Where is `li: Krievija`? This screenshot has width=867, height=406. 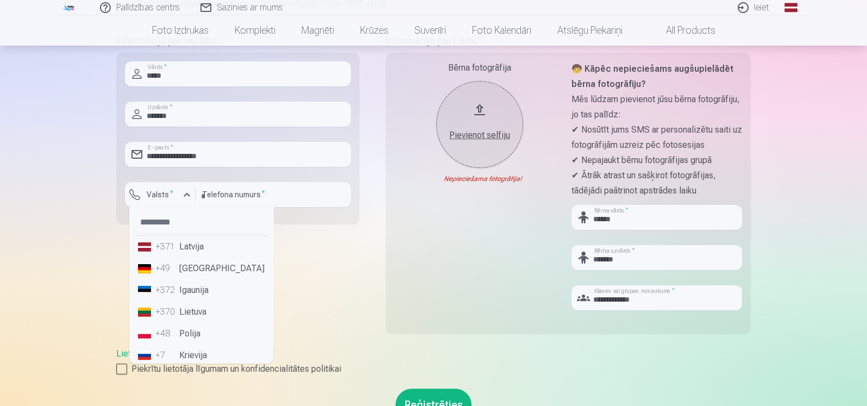
li: Krievija is located at coordinates (201, 355).